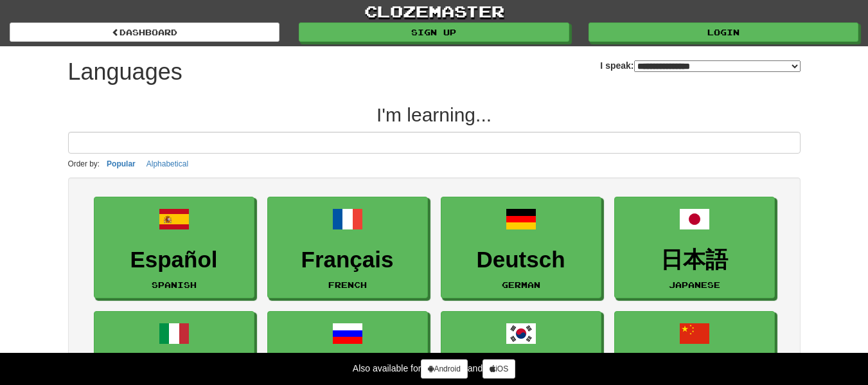 The height and width of the screenshot is (385, 868). What do you see at coordinates (521, 259) in the screenshot?
I see `h3: Deutsch` at bounding box center [521, 259].